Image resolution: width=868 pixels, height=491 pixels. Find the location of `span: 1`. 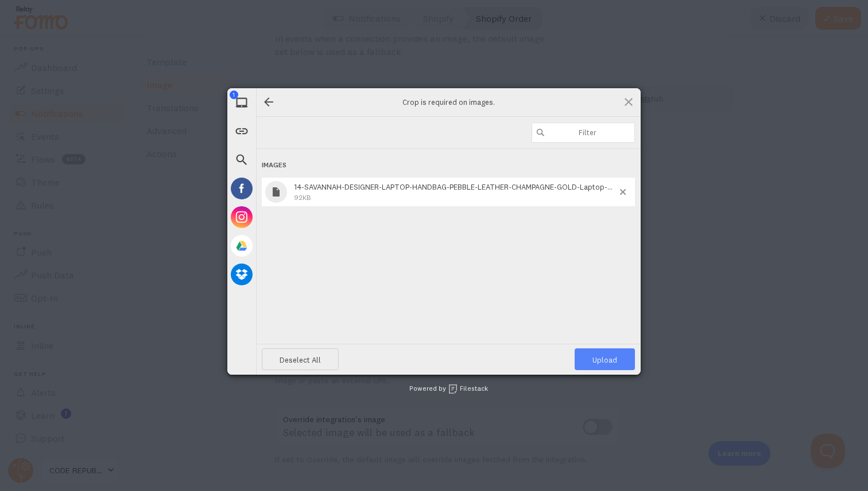

span: 1 is located at coordinates (234, 94).